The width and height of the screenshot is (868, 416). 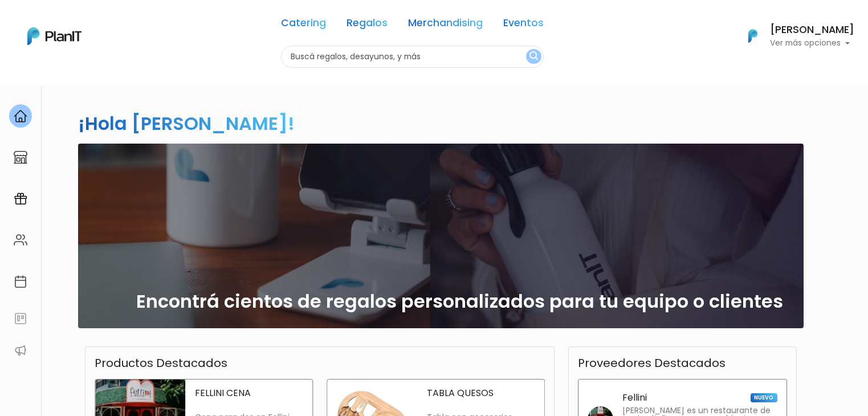 What do you see at coordinates (412, 57) in the screenshot?
I see `input: Buscá regalos, desayunos, y más` at bounding box center [412, 57].